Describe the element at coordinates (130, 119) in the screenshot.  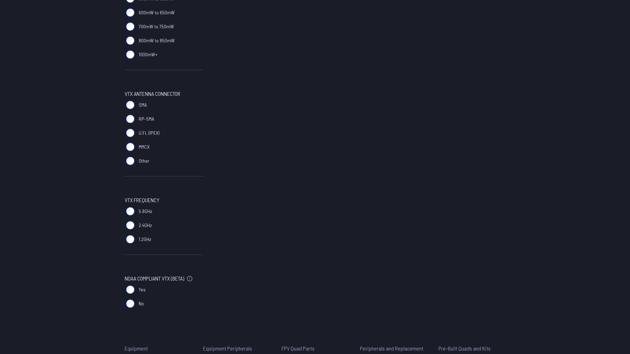
I see `input: RP-SMA` at that location.